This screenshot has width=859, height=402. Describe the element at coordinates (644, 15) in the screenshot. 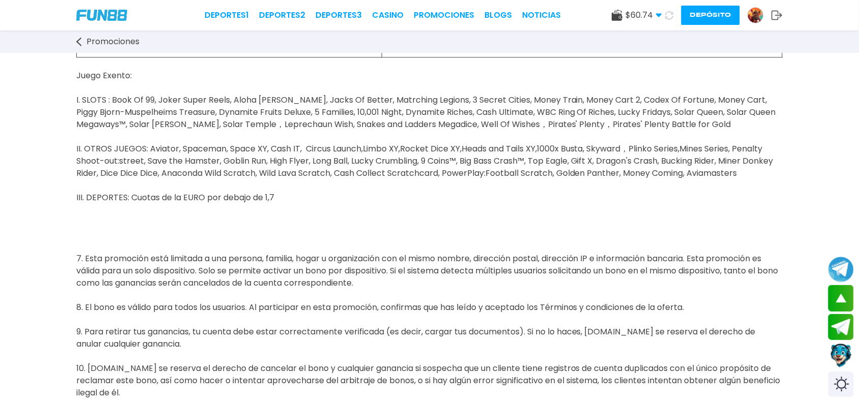

I see `span: $ 60.74` at that location.